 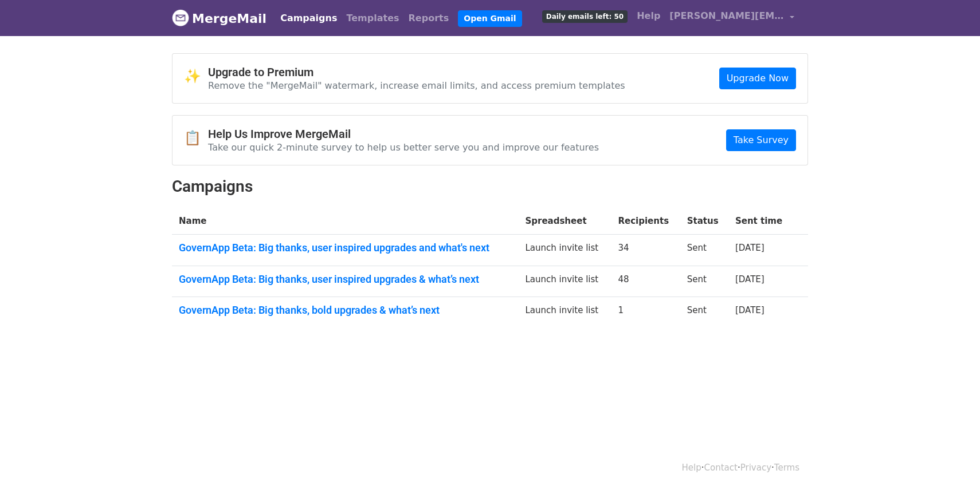 What do you see at coordinates (403, 147) in the screenshot?
I see `p: Take our quick 2-minute survey to help us better serve you and improve our features` at bounding box center [403, 147].